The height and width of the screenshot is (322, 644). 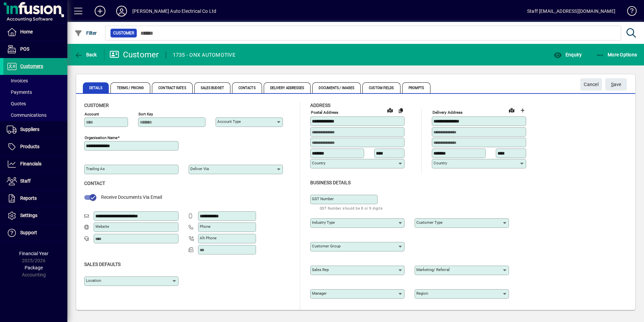 What do you see at coordinates (91, 114) in the screenshot?
I see `mat-label: Account` at bounding box center [91, 114].